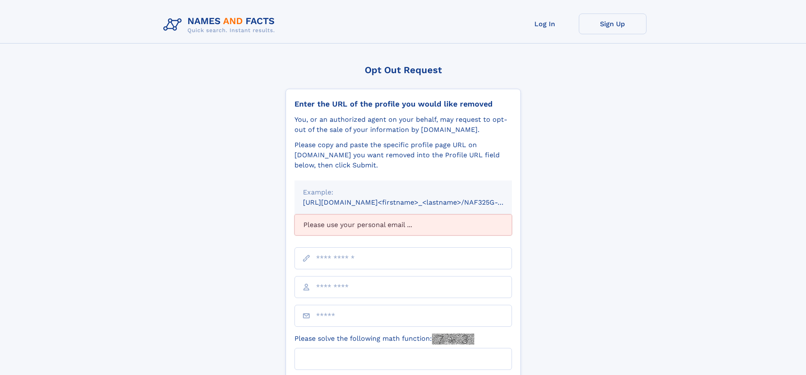 This screenshot has height=375, width=806. What do you see at coordinates (221, 25) in the screenshot?
I see `img: Logo Names and Facts` at bounding box center [221, 25].